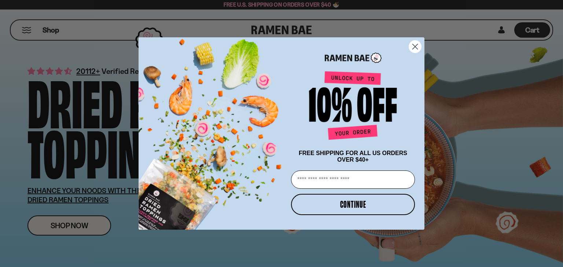 Image resolution: width=563 pixels, height=267 pixels. Describe the element at coordinates (353, 205) in the screenshot. I see `button: CONTINUE` at that location.